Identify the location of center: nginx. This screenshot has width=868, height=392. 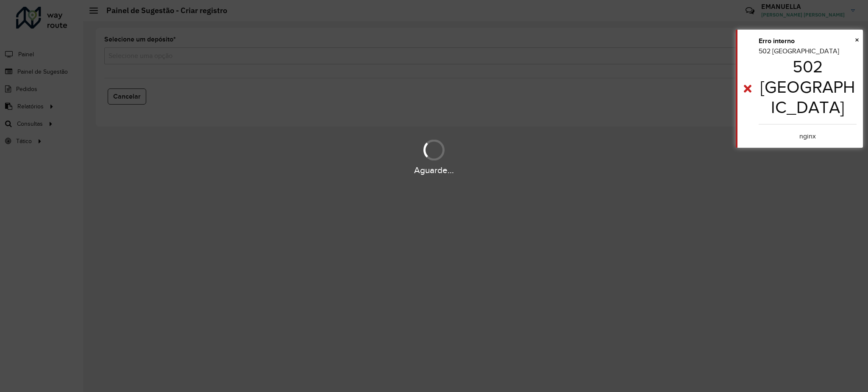
(807, 136).